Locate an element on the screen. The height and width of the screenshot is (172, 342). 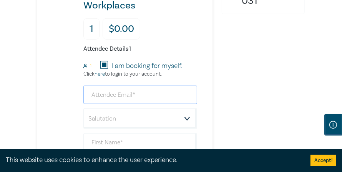
label: I am booking for myself. is located at coordinates (147, 66).